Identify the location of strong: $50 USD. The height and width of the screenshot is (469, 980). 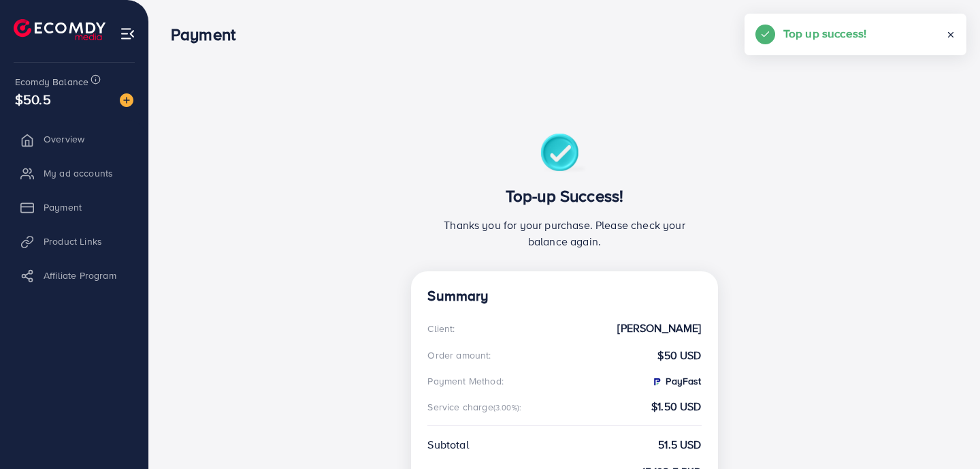
(680, 355).